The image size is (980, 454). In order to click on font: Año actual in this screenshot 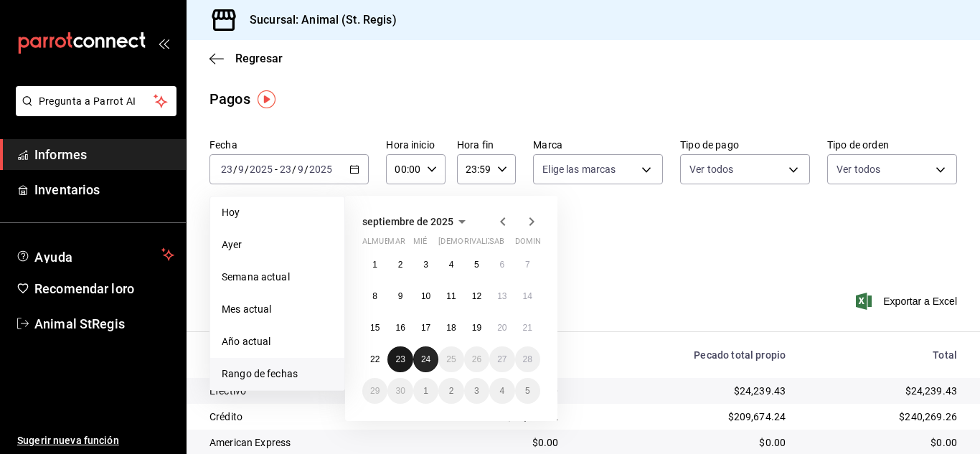, I will do `click(246, 342)`.